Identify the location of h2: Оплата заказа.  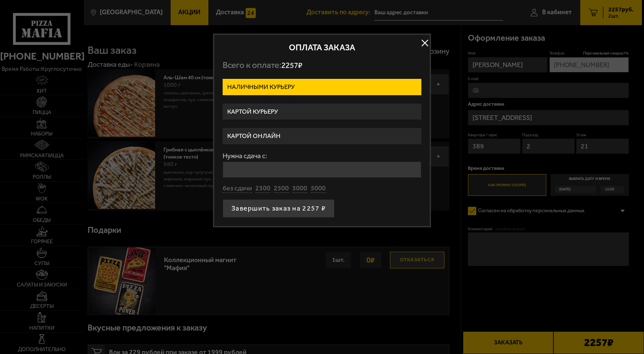
(322, 47).